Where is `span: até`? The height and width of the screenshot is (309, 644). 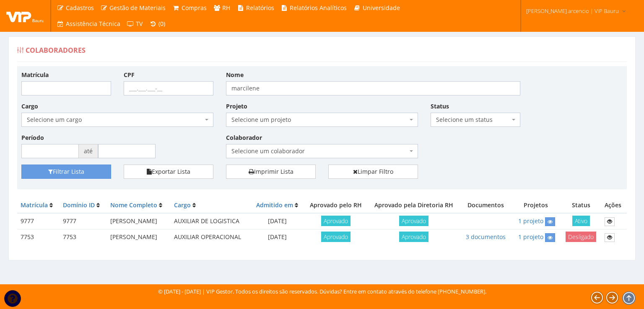
span: até is located at coordinates (89, 151).